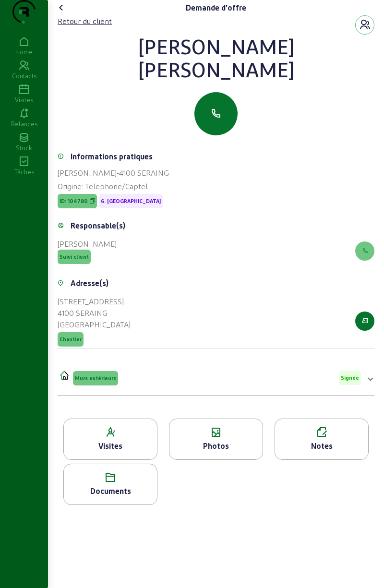 This screenshot has width=384, height=588. Describe the element at coordinates (64, 375) in the screenshot. I see `img: CIME` at that location.